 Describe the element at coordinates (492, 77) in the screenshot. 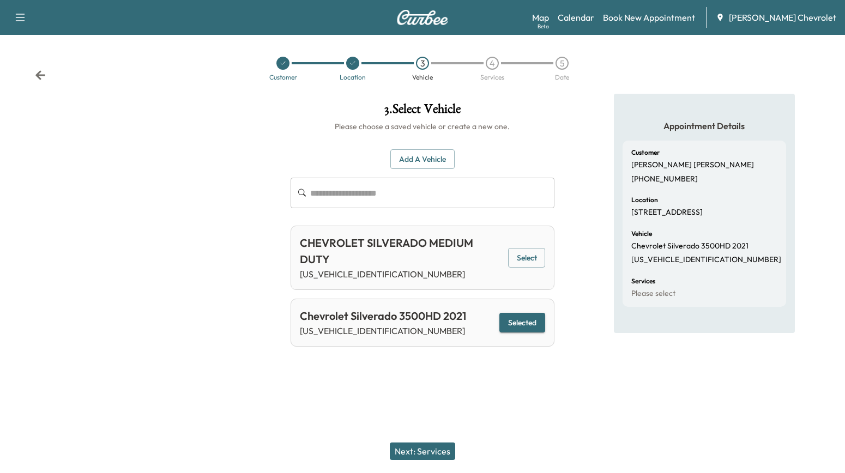

I see `div: Services` at that location.